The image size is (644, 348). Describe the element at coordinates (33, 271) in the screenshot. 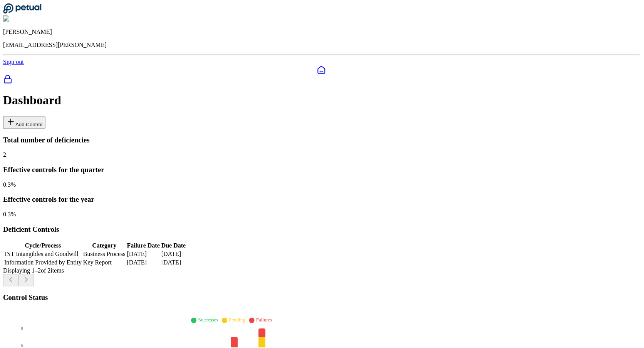

I see `span: Displaying 1– 2 of 2 items` at that location.